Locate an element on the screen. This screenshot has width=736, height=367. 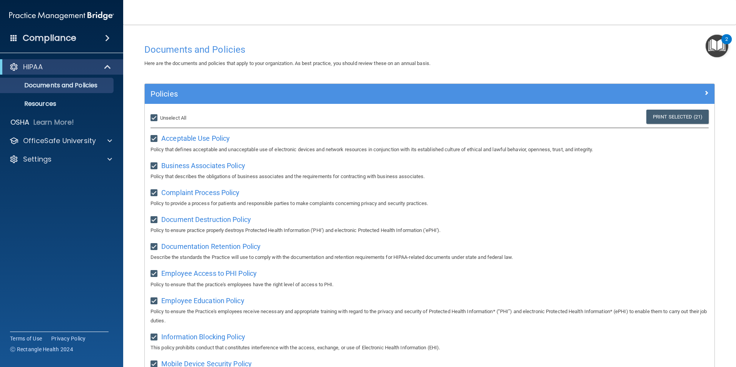
a: Print Selected (21) is located at coordinates (677, 117).